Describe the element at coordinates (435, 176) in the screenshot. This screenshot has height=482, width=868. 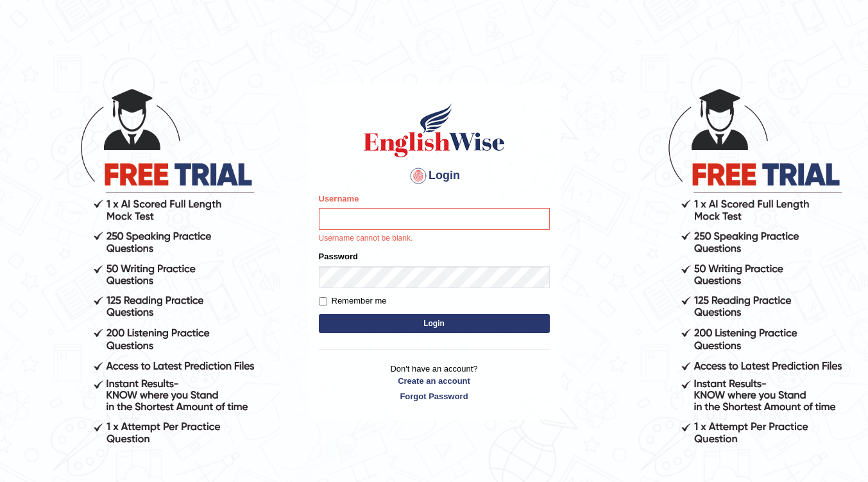
I see `h4: Login` at that location.